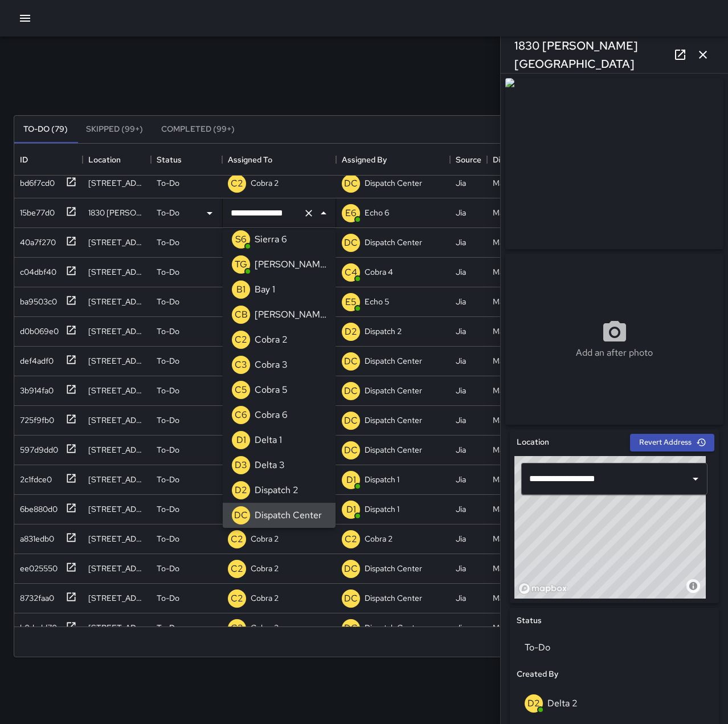 This screenshot has width=728, height=724. What do you see at coordinates (24, 159) in the screenshot?
I see `div: ID` at bounding box center [24, 159].